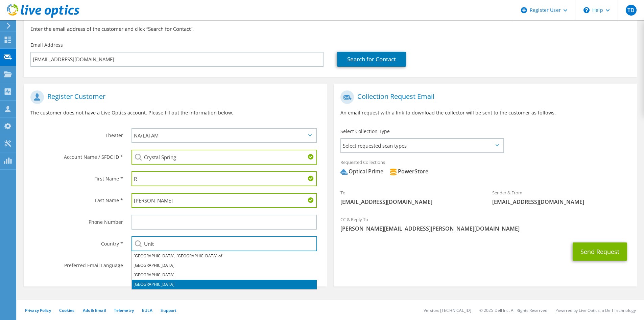 The height and width of the screenshot is (320, 644). Describe the element at coordinates (485, 169) in the screenshot. I see `div: Requested Collections` at that location.